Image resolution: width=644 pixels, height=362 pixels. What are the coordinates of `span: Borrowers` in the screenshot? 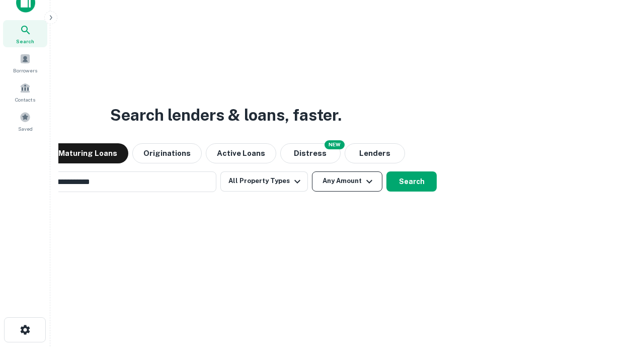 It's located at (25, 71).